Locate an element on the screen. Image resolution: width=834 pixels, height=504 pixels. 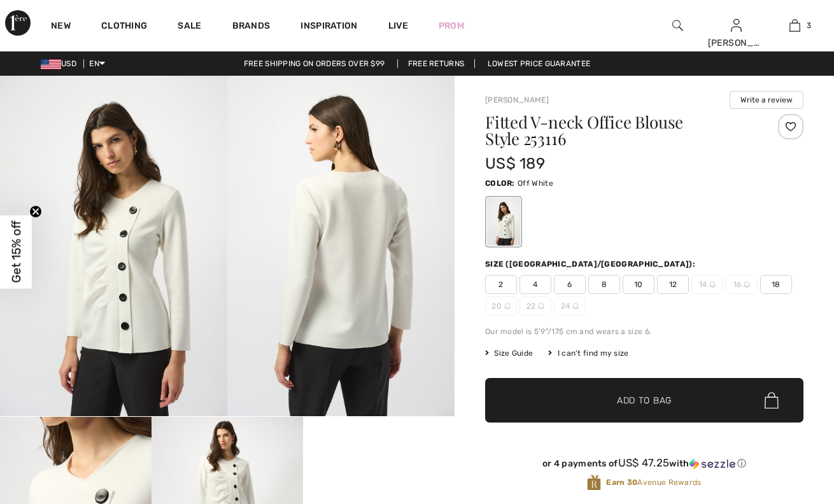
span: Size Guide is located at coordinates (509, 353).